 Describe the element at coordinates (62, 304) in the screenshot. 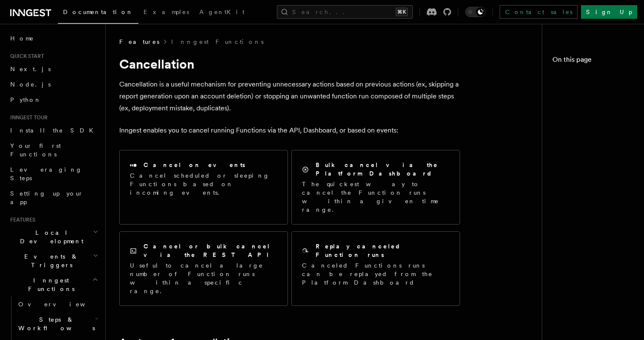

I see `span: Overview` at that location.